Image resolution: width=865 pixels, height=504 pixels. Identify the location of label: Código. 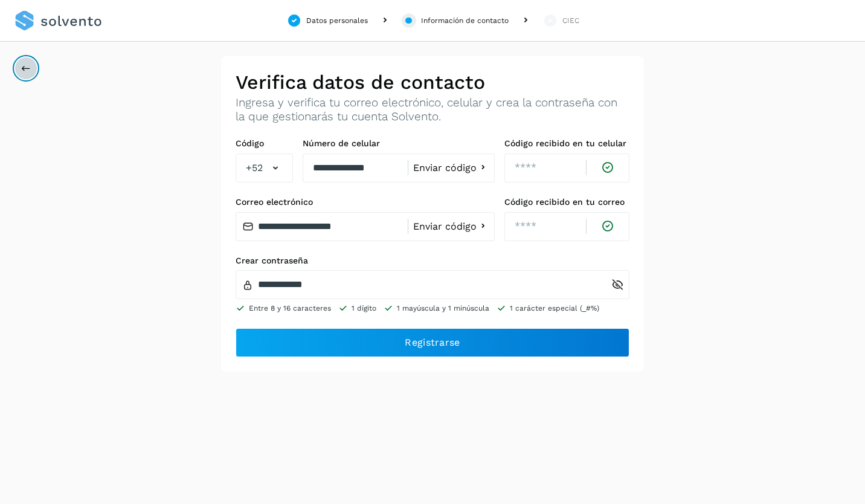
(264, 143).